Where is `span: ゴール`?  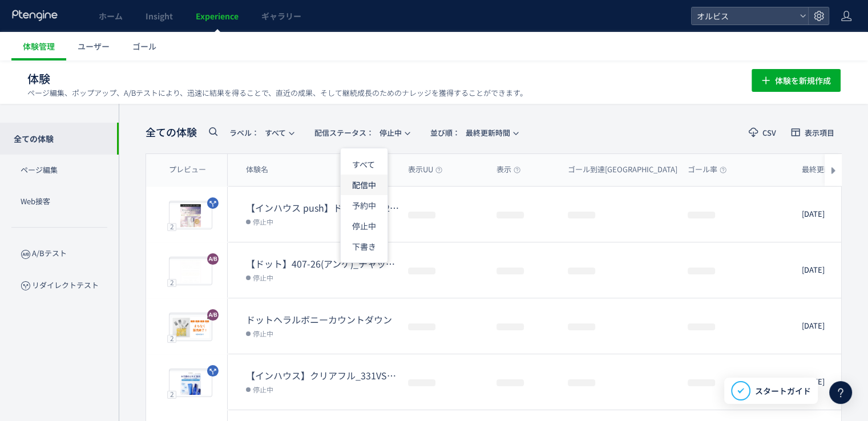
span: ゴール is located at coordinates (144, 46).